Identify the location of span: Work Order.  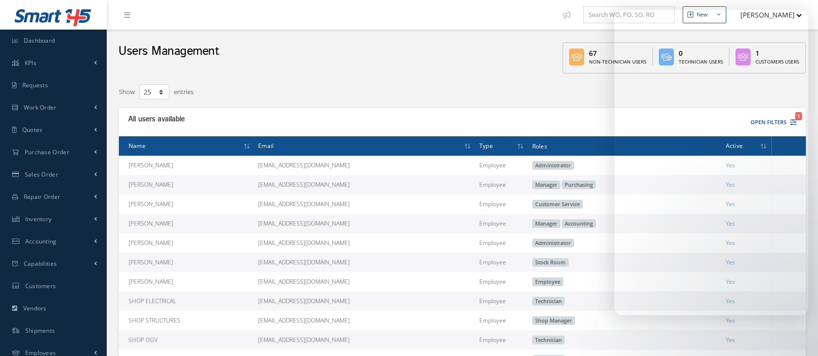
(40, 107).